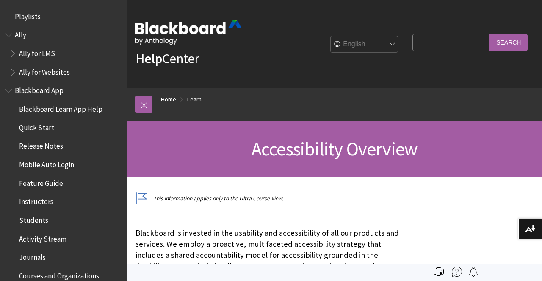 The width and height of the screenshot is (542, 281). Describe the element at coordinates (167, 58) in the screenshot. I see `a: HelpCenter` at that location.